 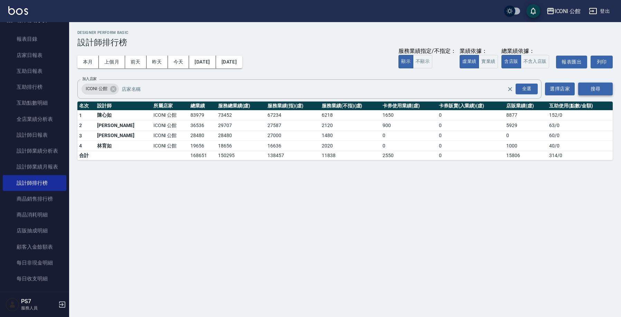 What do you see at coordinates (527, 51) in the screenshot?
I see `div: 總業績依據：` at bounding box center [527, 51].